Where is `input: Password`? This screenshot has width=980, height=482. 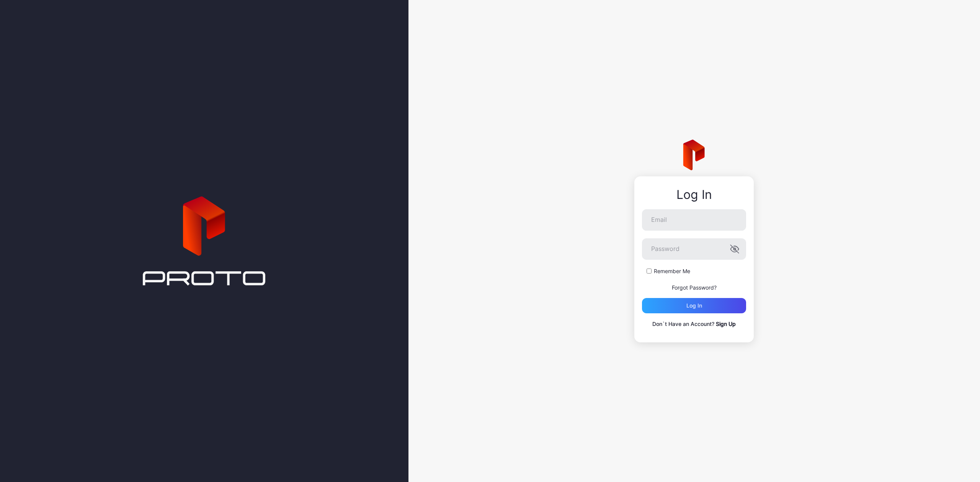 input: Password is located at coordinates (694, 249).